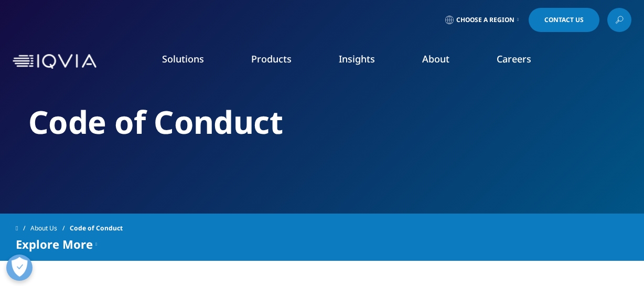  What do you see at coordinates (436, 59) in the screenshot?
I see `a: About` at bounding box center [436, 59].